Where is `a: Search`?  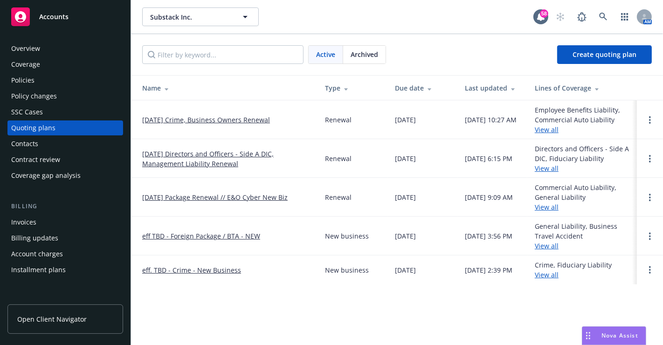 a: Search is located at coordinates (604, 17).